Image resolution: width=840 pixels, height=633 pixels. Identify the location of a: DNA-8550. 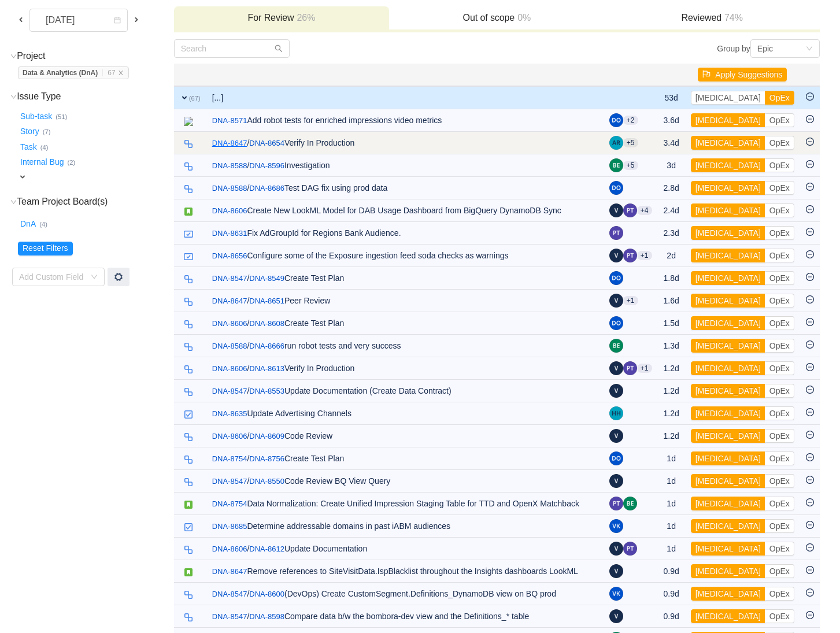
(267, 482).